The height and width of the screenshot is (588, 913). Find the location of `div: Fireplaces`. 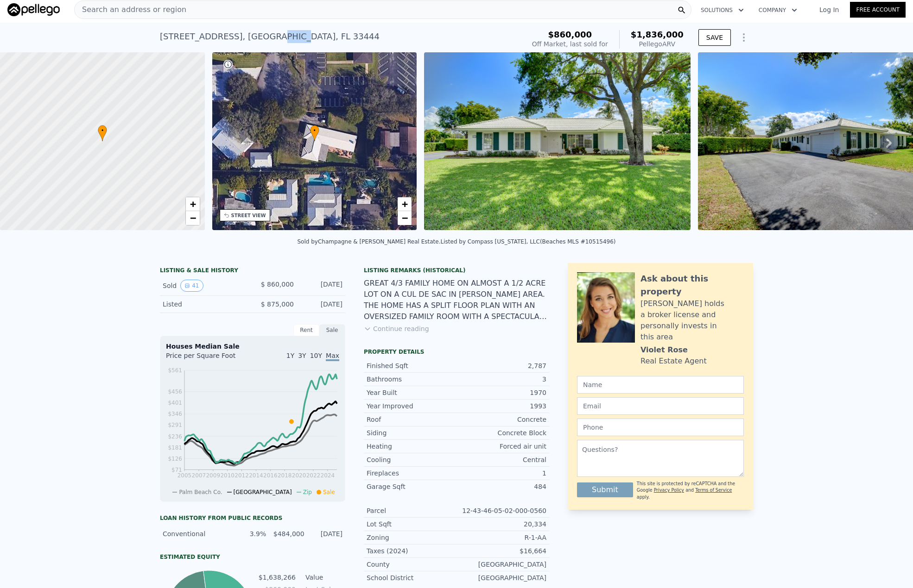

div: Fireplaces is located at coordinates (411, 473).